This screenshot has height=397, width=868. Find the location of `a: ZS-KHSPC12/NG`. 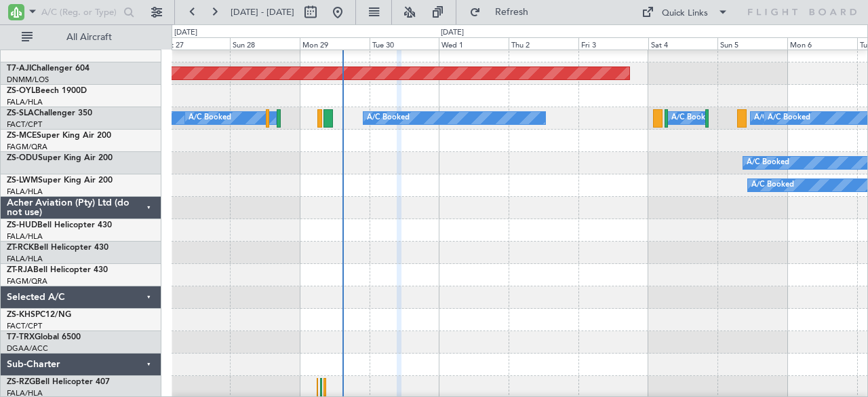

a: ZS-KHSPC12/NG is located at coordinates (39, 315).